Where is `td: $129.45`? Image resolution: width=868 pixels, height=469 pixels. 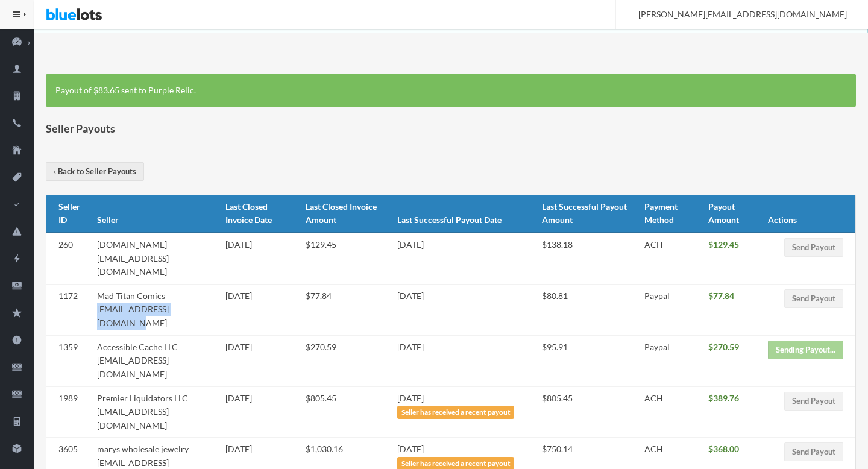 td: $129.45 is located at coordinates (347, 258).